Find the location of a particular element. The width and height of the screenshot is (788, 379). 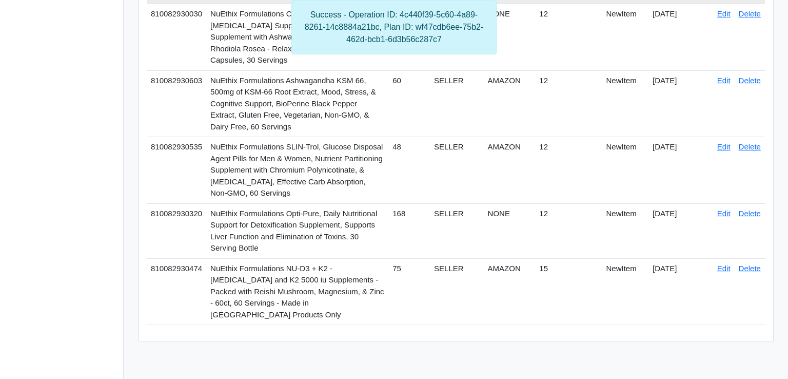

td: 810082930320 is located at coordinates (176, 230).